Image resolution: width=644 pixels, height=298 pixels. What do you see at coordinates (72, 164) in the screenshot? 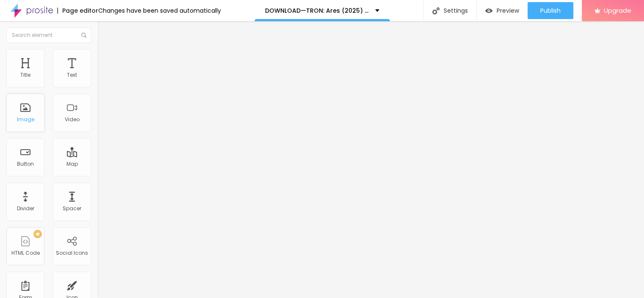
I see `div: Map` at bounding box center [72, 164].